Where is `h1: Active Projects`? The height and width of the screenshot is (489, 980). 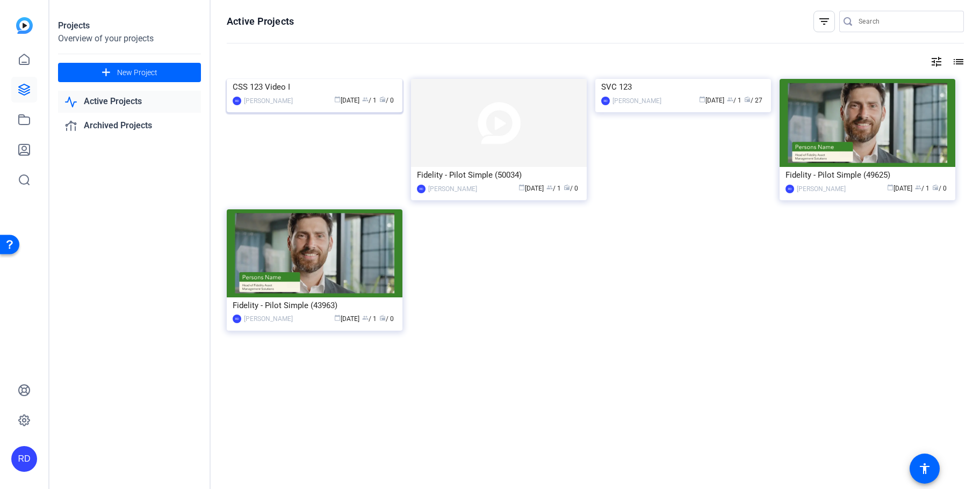
h1: Active Projects is located at coordinates (260, 22).